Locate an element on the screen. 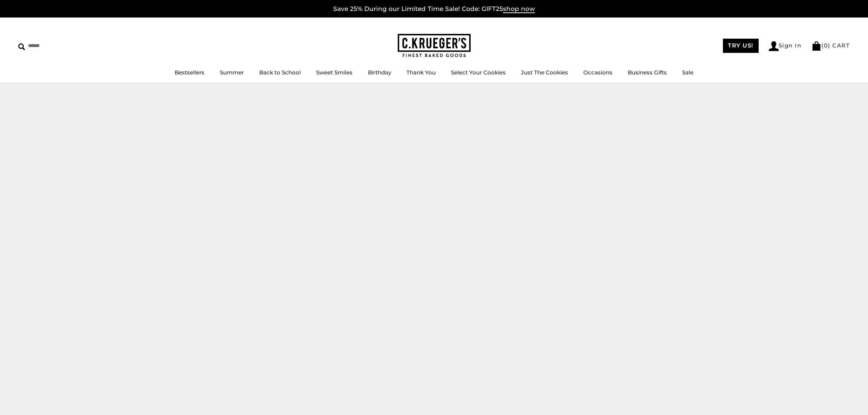 The height and width of the screenshot is (415, 868). a: (0) CART is located at coordinates (830, 45).